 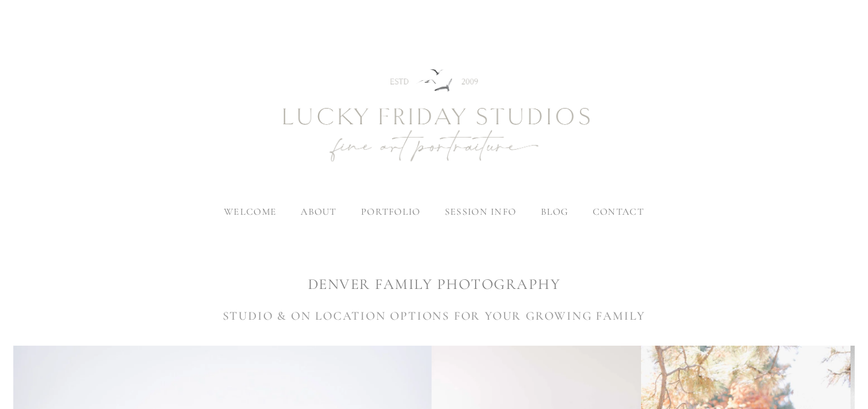 I want to click on label: about, so click(x=318, y=212).